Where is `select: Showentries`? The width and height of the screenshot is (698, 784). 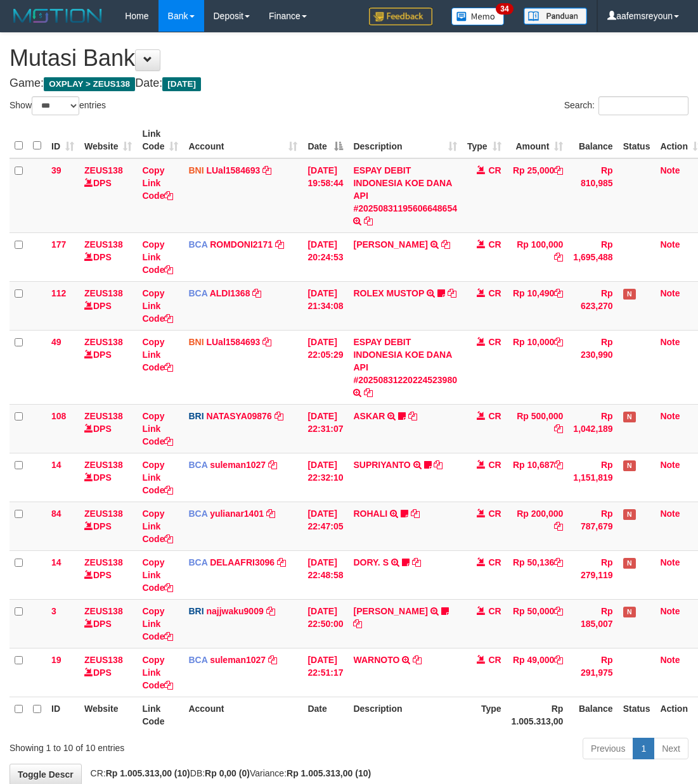 select: Showentries is located at coordinates (55, 106).